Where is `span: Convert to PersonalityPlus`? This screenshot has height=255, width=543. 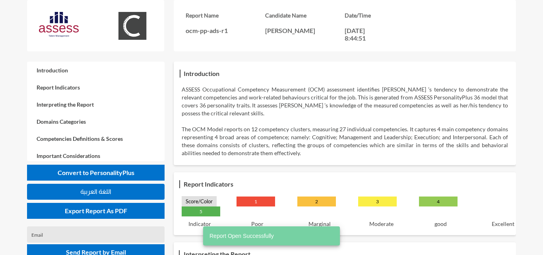
span: Convert to PersonalityPlus is located at coordinates (96, 172).